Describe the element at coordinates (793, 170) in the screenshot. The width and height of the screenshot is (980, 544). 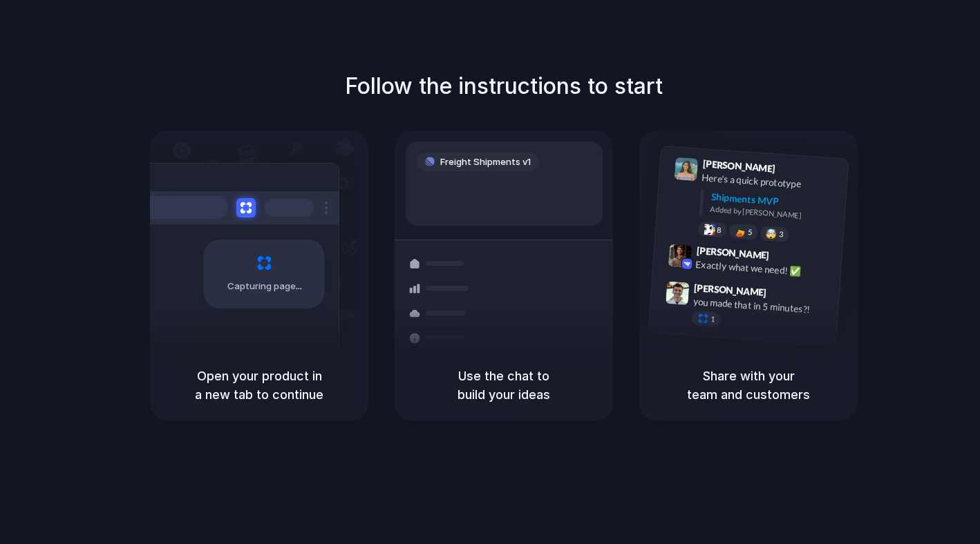
I see `span: 9:41 AM` at that location.